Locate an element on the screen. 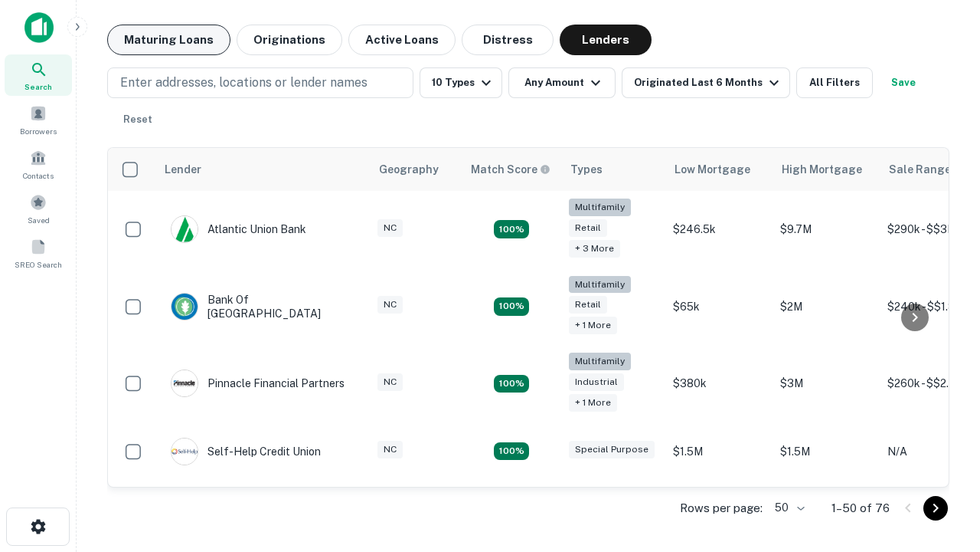 Image resolution: width=980 pixels, height=552 pixels. div: Matching Properties: 14, hasApolloMatch: undefined is located at coordinates (512, 384).